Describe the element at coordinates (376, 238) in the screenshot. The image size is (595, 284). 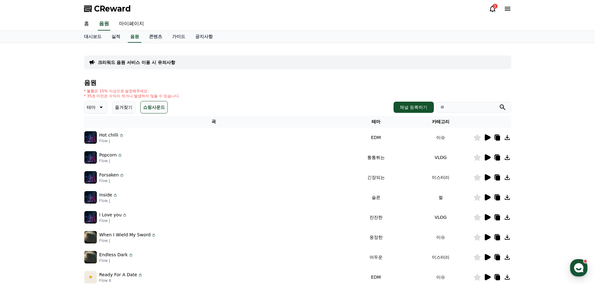
I see `td: 웅장한` at that location.